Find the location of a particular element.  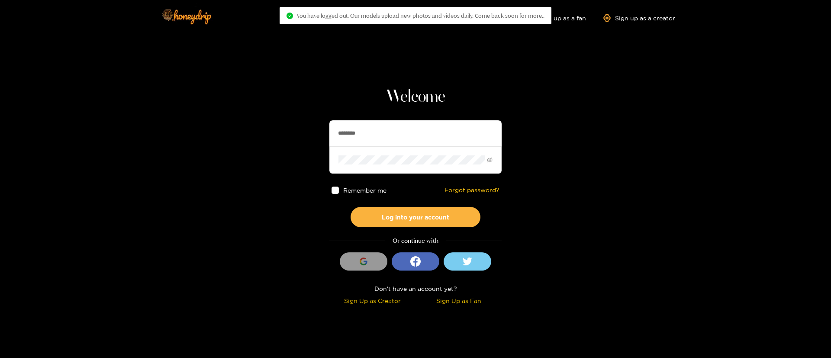

span: Remember me is located at coordinates (365, 190).